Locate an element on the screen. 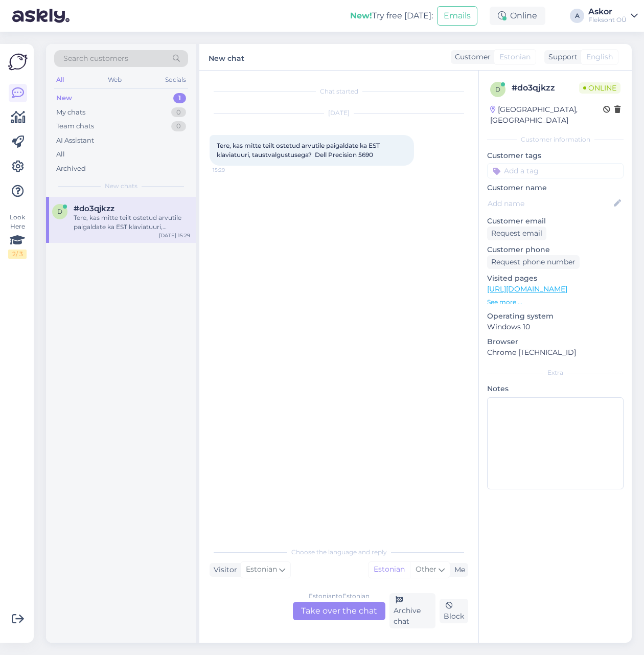 The width and height of the screenshot is (644, 655). button: Emails is located at coordinates (457, 16).